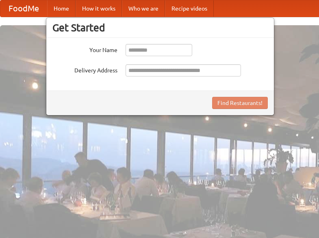 The height and width of the screenshot is (238, 319). I want to click on a: Who we are, so click(143, 9).